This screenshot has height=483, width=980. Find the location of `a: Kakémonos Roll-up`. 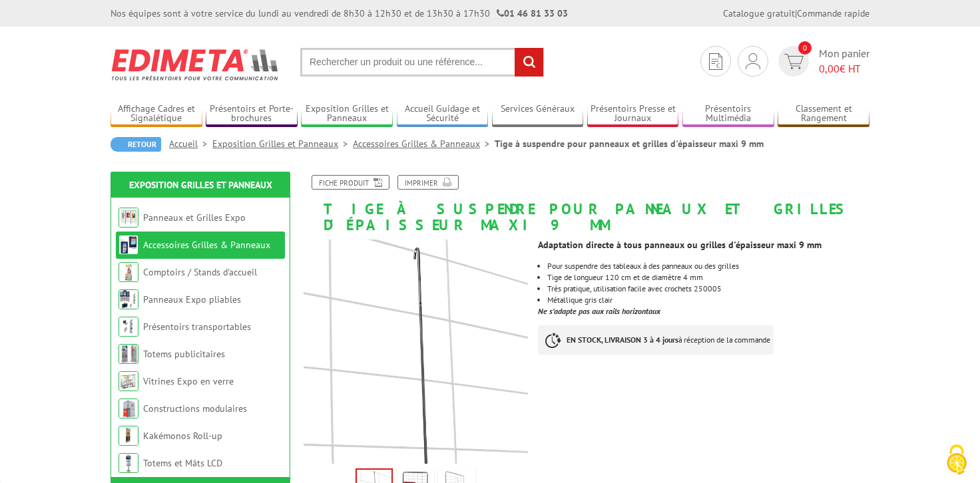

a: Kakémonos Roll-up is located at coordinates (183, 436).